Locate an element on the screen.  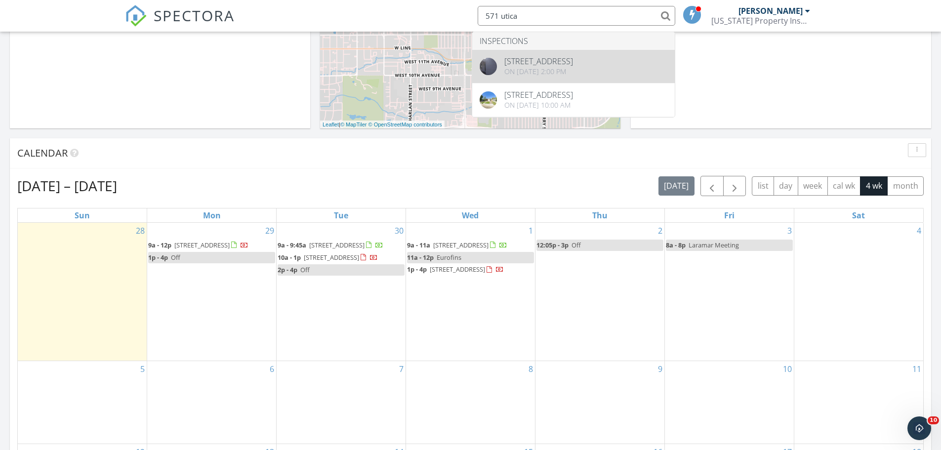
td: Go to October 1, 2025 is located at coordinates (471, 292).